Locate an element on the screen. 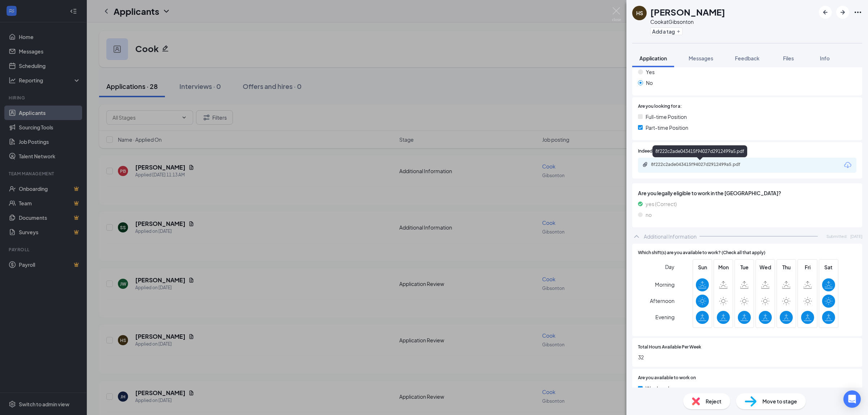 This screenshot has height=415, width=868. span: Tue is located at coordinates (744, 267).